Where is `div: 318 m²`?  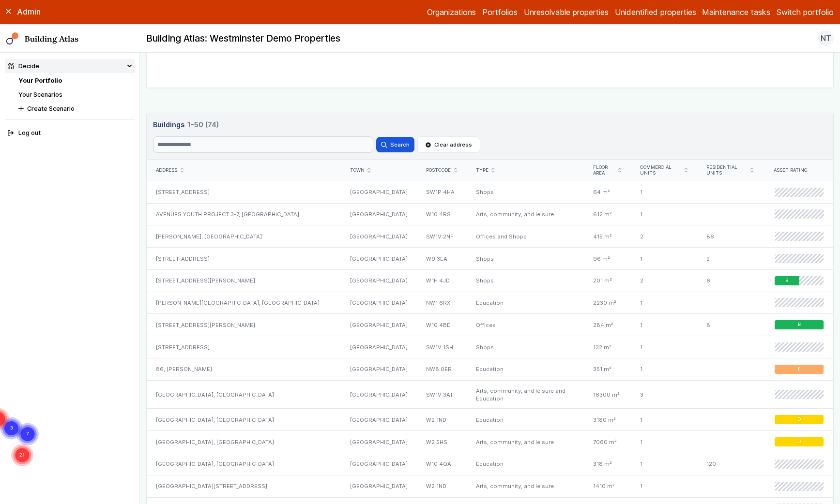 div: 318 m² is located at coordinates (606, 464).